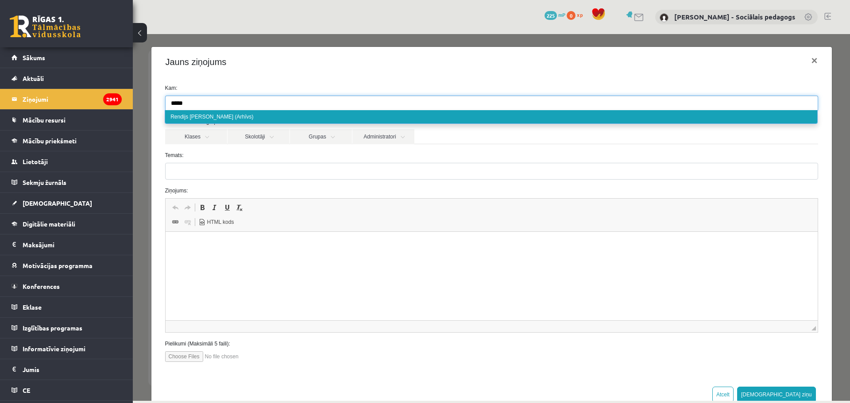 This screenshot has height=403, width=850. Describe the element at coordinates (94, 174) in the screenshot. I see `a: Pasvītrojums (vadīšanas taustiņš+U)` at that location.